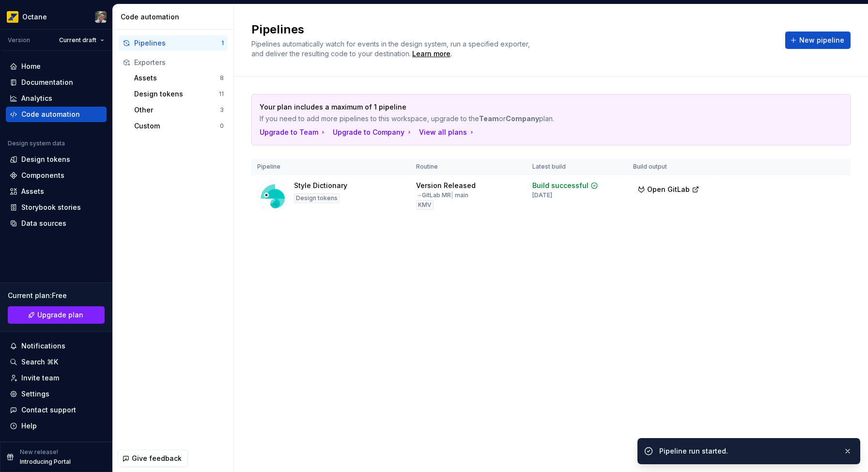  I want to click on a: Settings, so click(56, 394).